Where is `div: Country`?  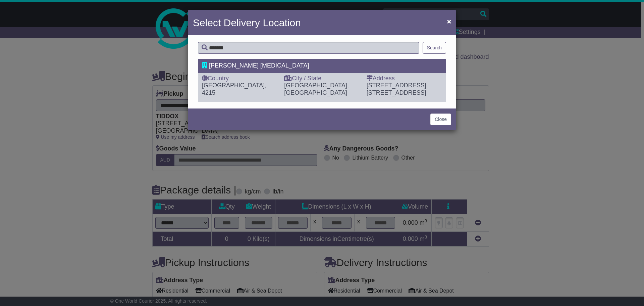 div: Country is located at coordinates (239, 79).